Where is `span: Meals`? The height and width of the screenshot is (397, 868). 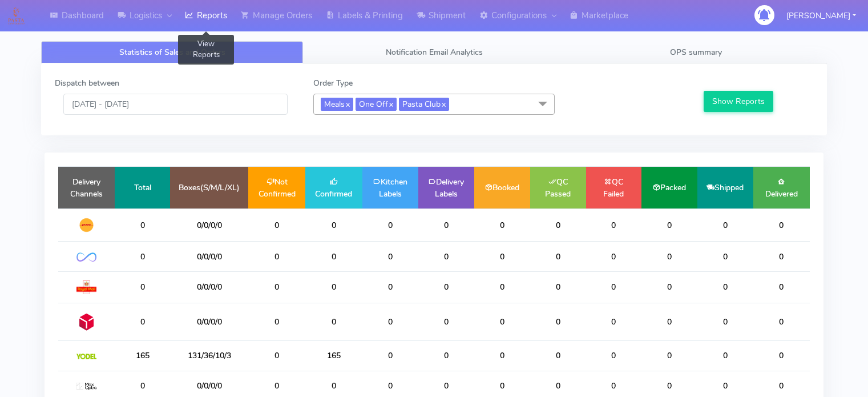
span: Meals is located at coordinates (337, 104).